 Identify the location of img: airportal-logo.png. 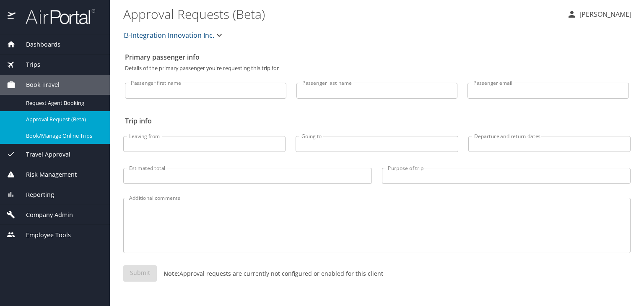
(56, 16).